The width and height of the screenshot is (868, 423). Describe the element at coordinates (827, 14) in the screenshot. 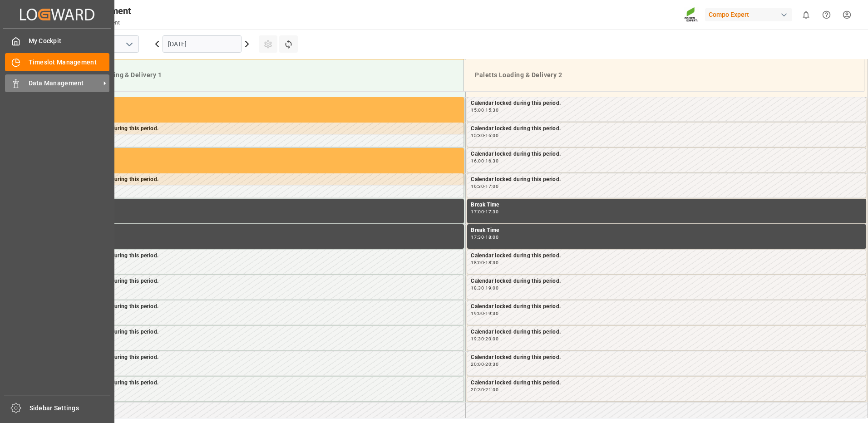

I see `button: Help Center` at that location.